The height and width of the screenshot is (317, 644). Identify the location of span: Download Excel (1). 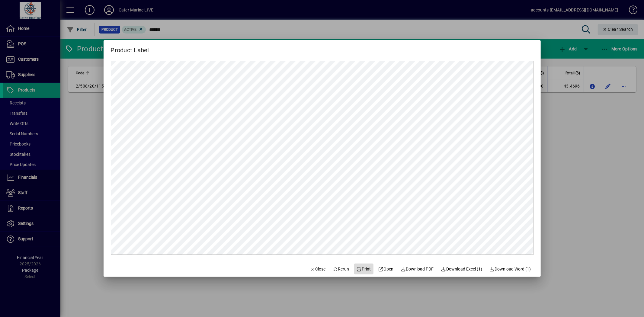
(461, 269).